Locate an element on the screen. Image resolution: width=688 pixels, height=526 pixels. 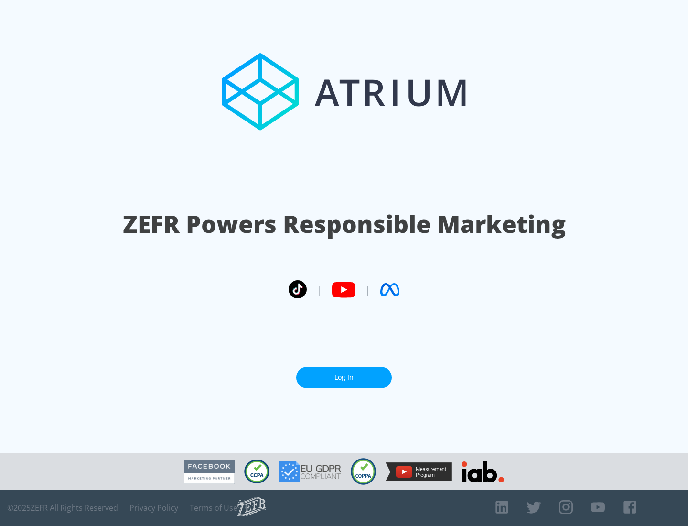
img: IAB is located at coordinates (483, 471).